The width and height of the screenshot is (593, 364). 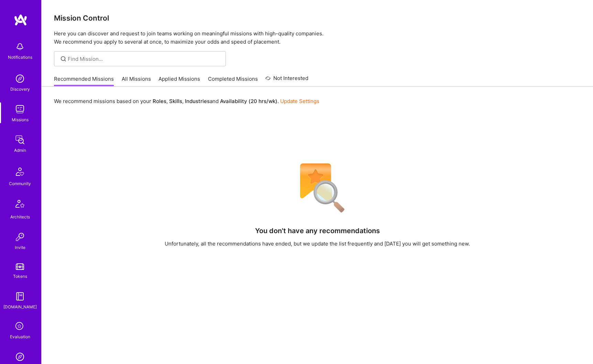 What do you see at coordinates (187, 101) in the screenshot?
I see `p: We recommend missions based on your , , and .` at bounding box center [187, 101].